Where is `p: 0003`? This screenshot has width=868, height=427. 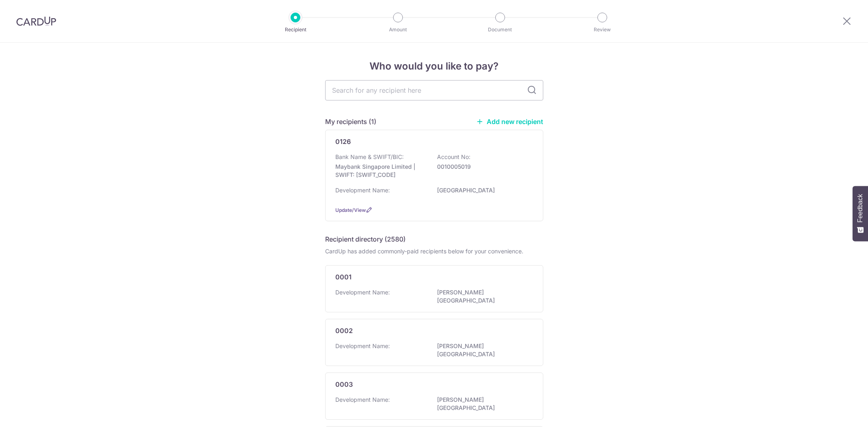 p: 0003 is located at coordinates (344, 384).